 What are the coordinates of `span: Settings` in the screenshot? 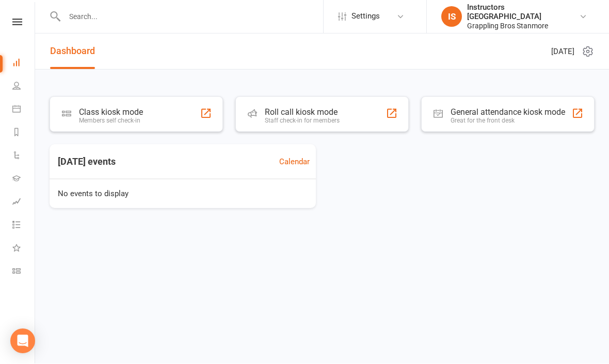 It's located at (365, 17).